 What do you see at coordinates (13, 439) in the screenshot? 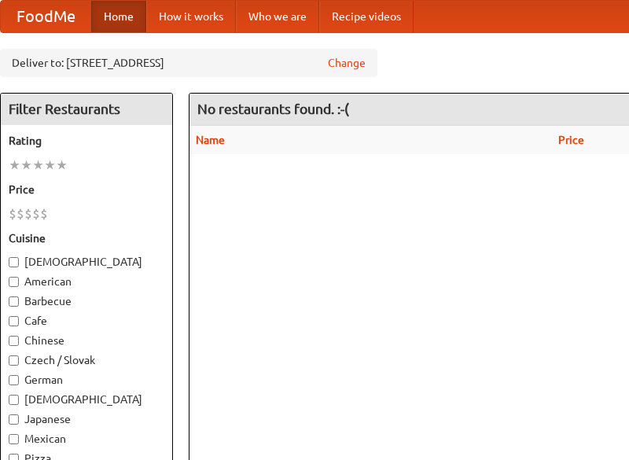
I see `input: Mexican` at bounding box center [13, 439].